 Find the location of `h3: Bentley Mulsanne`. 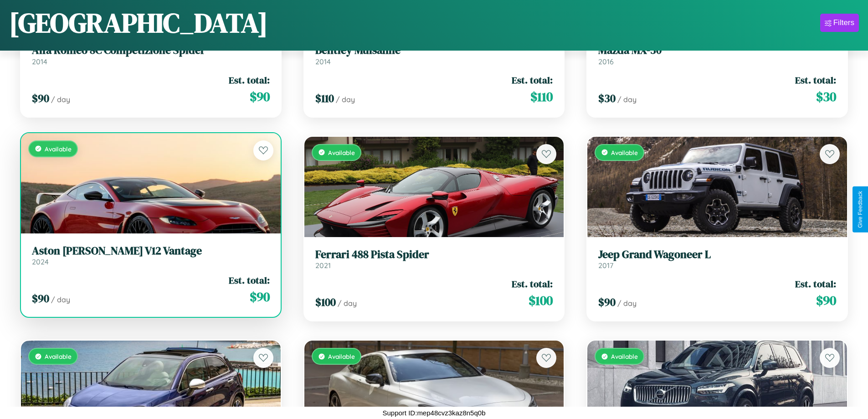

h3: Bentley Mulsanne is located at coordinates (434, 50).